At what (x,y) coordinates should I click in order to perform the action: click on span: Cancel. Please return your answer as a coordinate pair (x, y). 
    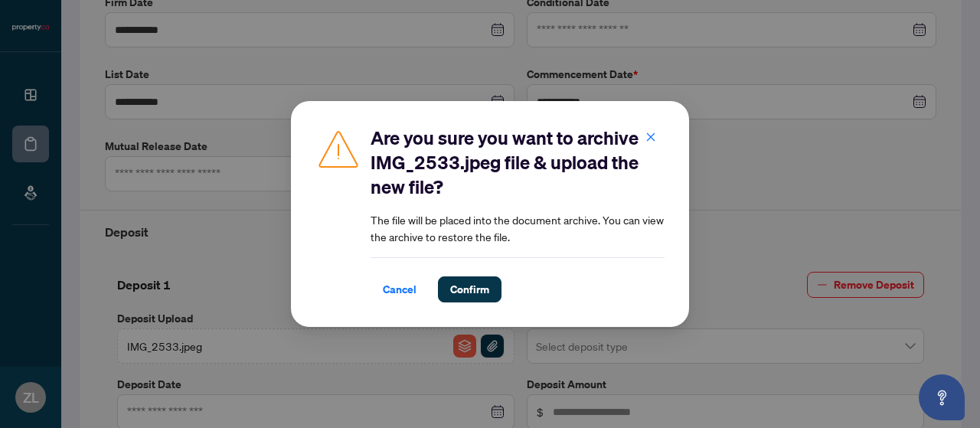
    Looking at the image, I should click on (400, 289).